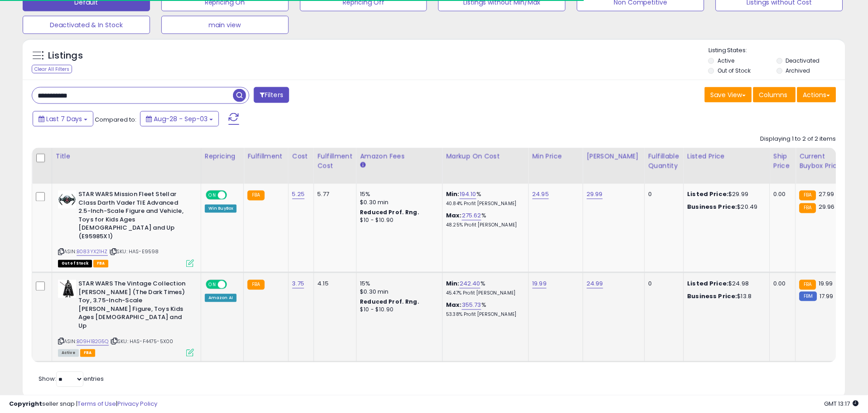 The image size is (868, 413). I want to click on div: Fulfillment Cost, so click(335, 161).